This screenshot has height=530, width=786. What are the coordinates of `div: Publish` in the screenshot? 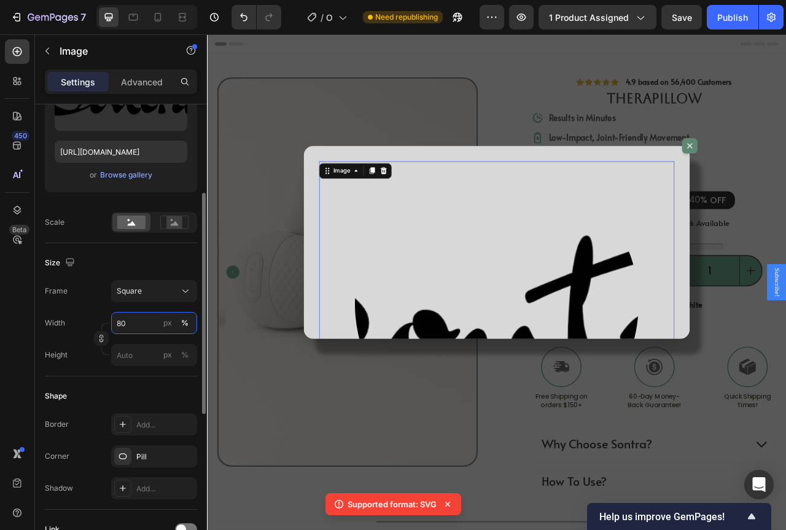 It's located at (732, 17).